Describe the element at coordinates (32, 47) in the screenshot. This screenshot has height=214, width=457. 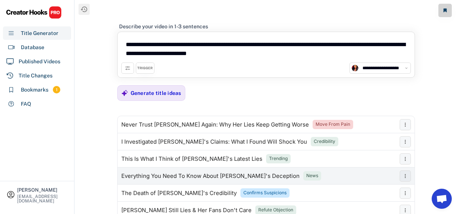
I see `div: Database` at that location.